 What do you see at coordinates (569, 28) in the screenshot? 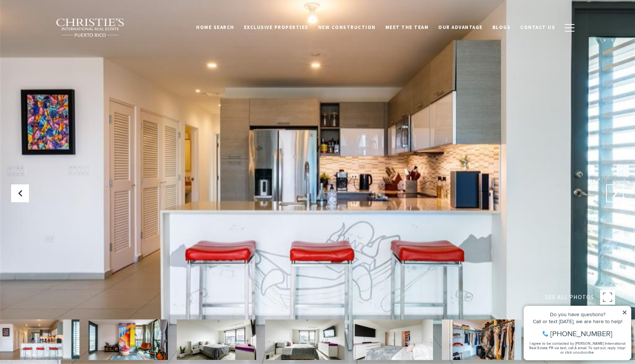
I see `button: button` at bounding box center [569, 28].